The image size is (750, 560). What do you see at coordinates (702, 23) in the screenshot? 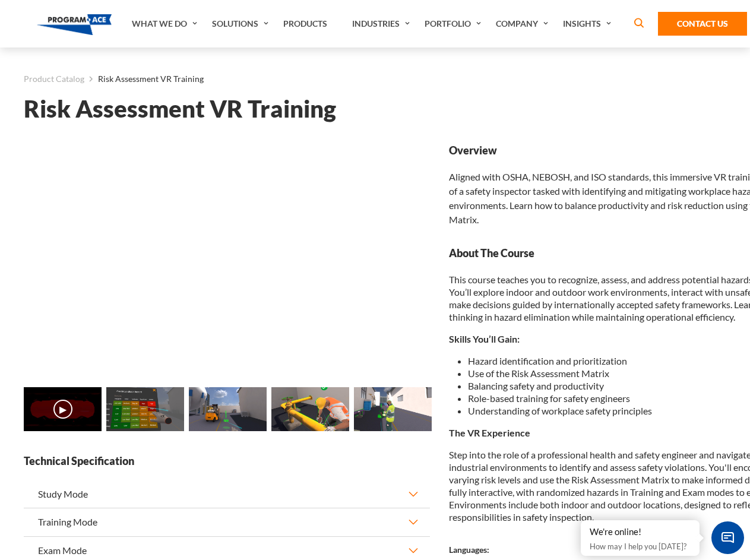
I see `a: Contact Us` at bounding box center [702, 23].